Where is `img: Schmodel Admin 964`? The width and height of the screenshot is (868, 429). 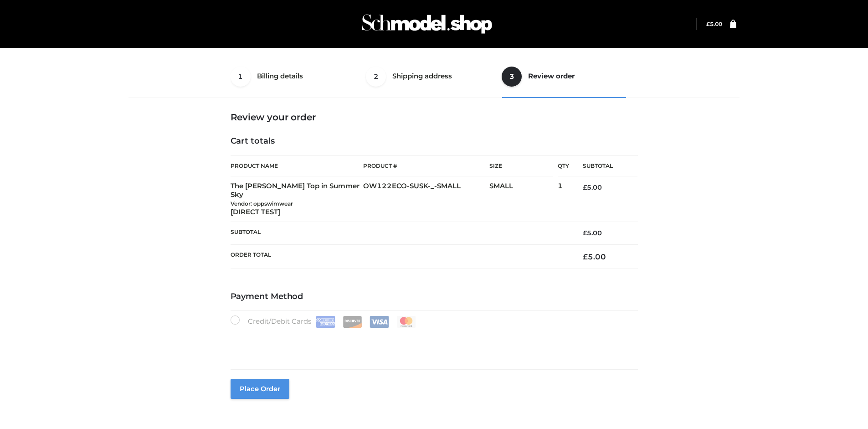
img: Schmodel Admin 964 is located at coordinates (427, 24).